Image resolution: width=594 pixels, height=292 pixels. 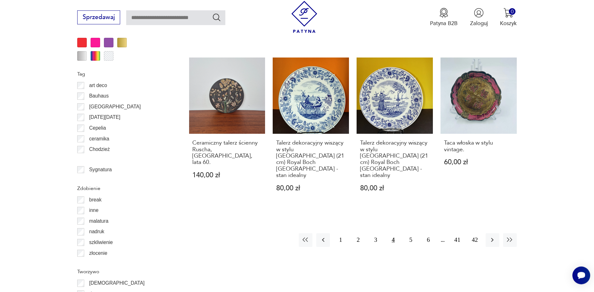 I want to click on p: nadruk, so click(x=97, y=232).